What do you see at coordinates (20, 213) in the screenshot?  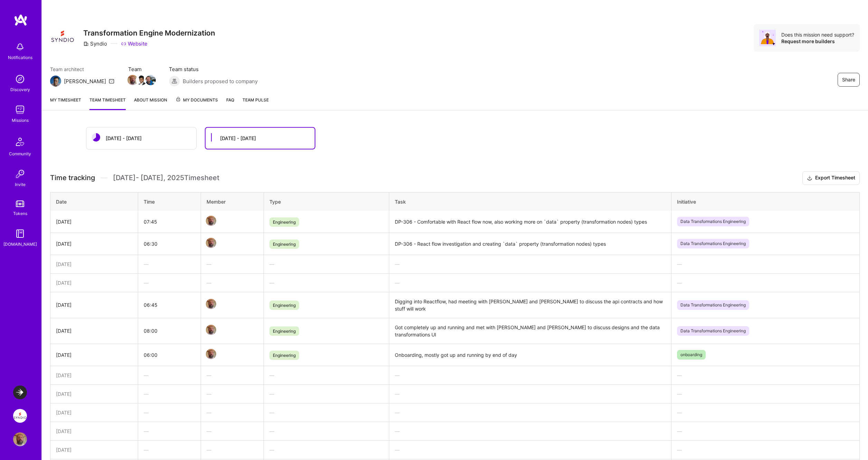 I see `div: Tokens` at bounding box center [20, 213].